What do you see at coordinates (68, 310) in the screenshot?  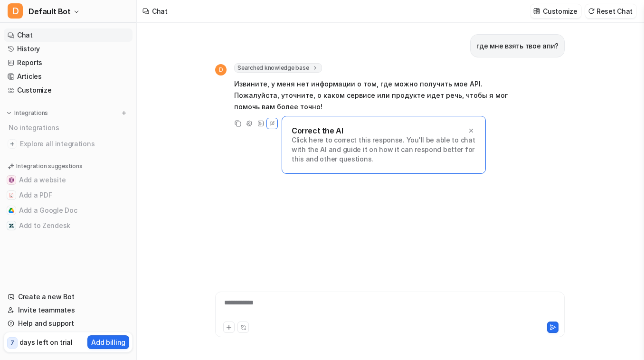 I see `a: Invite teammates` at bounding box center [68, 310].